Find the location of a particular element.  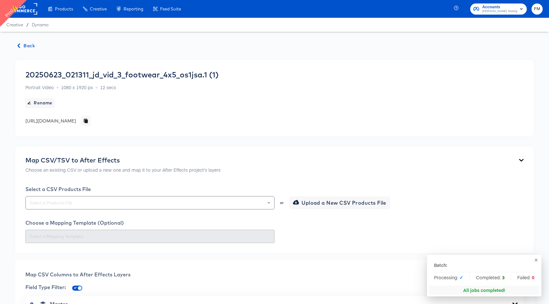

span: Failed: is located at coordinates (526, 278).